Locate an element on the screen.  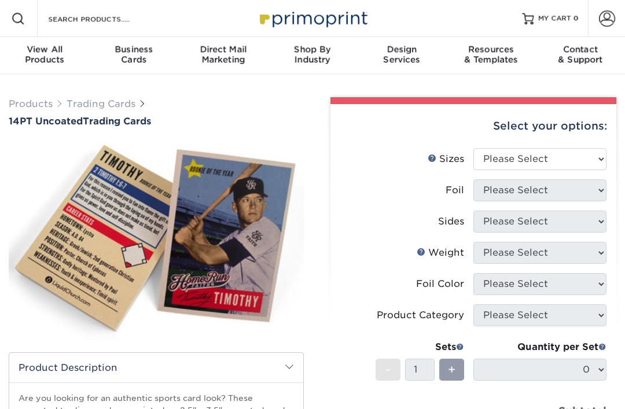
a: 14PT UncoatedTrading Cards is located at coordinates (156, 121).